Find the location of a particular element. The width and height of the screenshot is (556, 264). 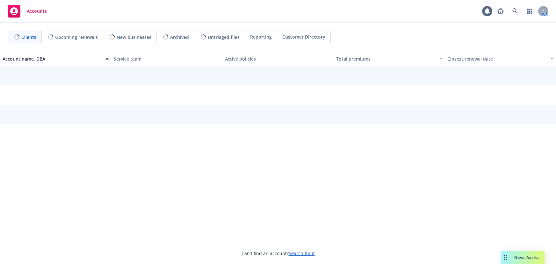

span: Nova Assist is located at coordinates (526, 257).